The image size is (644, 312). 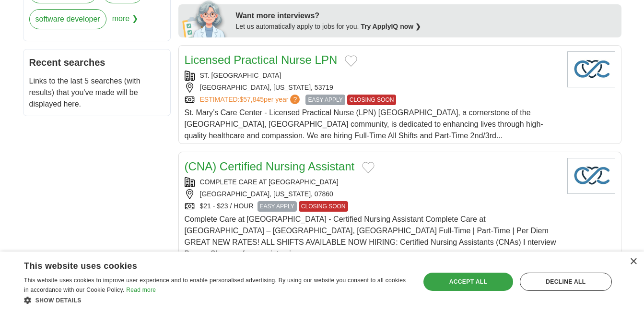 What do you see at coordinates (204, 264) in the screenshot?
I see `div: This website uses cookies` at bounding box center [204, 264].